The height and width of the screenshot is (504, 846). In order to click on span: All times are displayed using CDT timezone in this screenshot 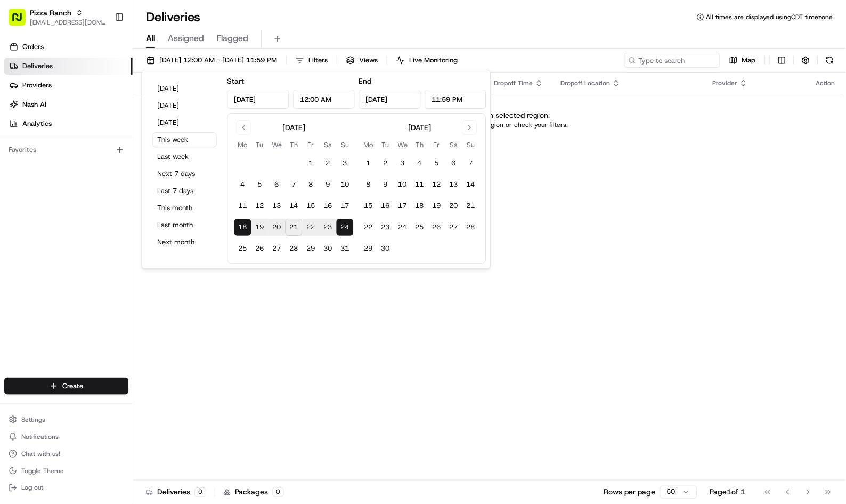, I will do `click(770, 17)`.